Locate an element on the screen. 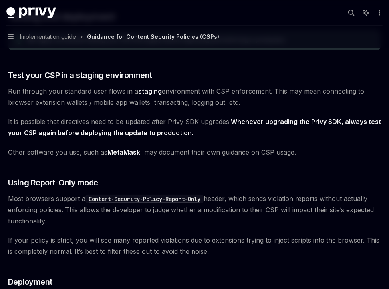 The image size is (389, 289). img: dark logo is located at coordinates (31, 13).